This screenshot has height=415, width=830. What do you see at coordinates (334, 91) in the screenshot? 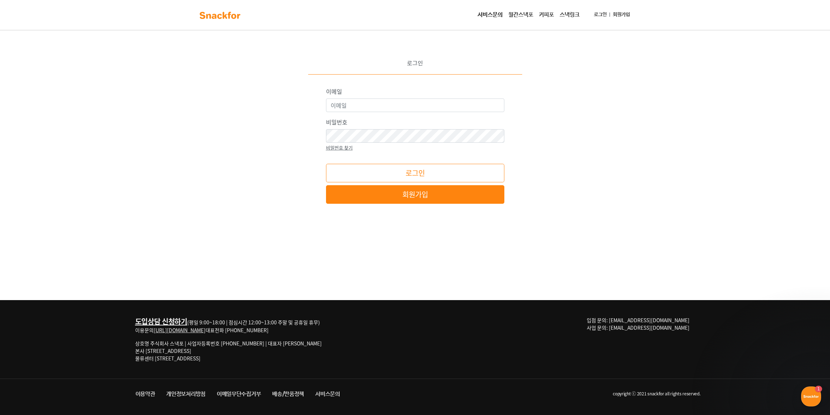
I see `label: 이메일` at bounding box center [334, 91].